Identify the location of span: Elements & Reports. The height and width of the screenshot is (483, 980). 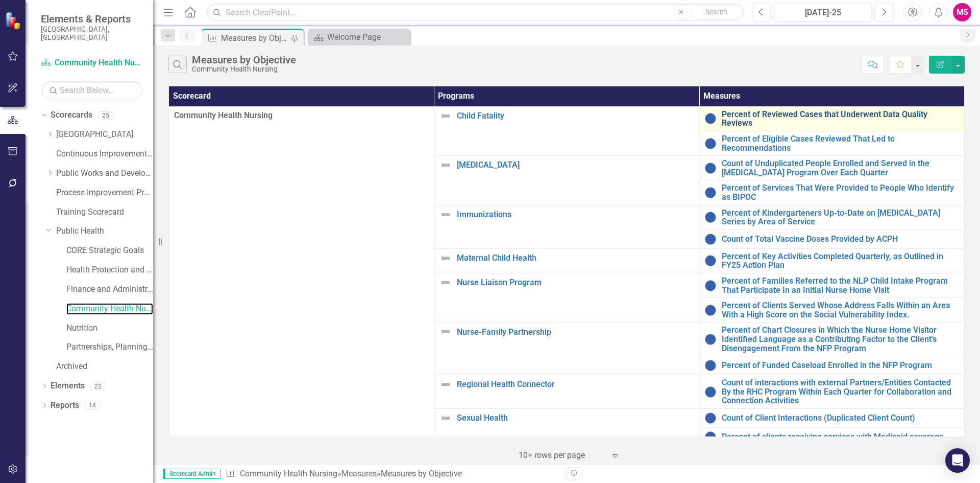
(92, 19).